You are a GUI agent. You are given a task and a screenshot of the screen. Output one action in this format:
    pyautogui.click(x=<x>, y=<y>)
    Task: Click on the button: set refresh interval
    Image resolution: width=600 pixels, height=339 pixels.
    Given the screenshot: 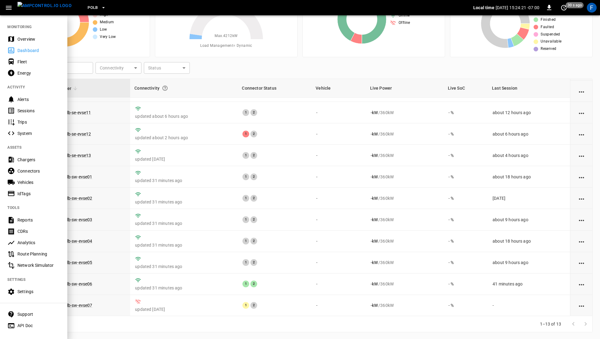 What is the action you would take?
    pyautogui.click(x=564, y=8)
    